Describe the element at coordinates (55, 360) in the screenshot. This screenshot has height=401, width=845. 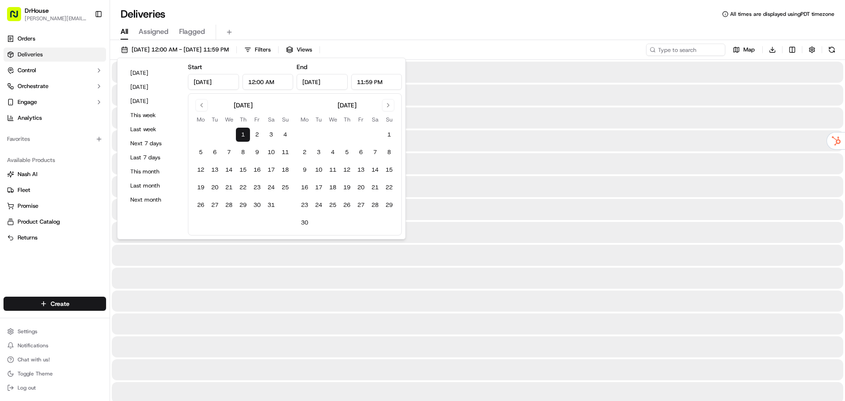
I see `button: Chat with us!` at that location.